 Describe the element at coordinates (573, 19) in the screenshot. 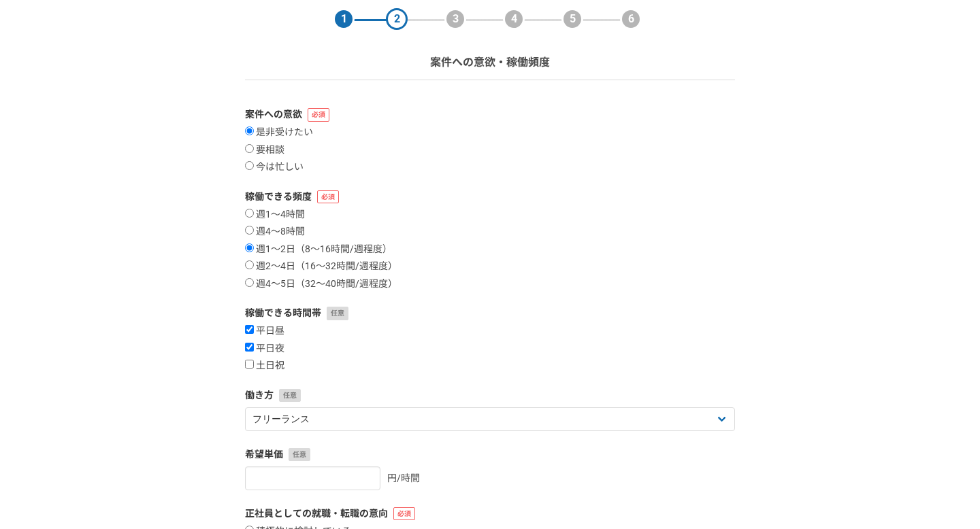

I see `div: 5` at that location.